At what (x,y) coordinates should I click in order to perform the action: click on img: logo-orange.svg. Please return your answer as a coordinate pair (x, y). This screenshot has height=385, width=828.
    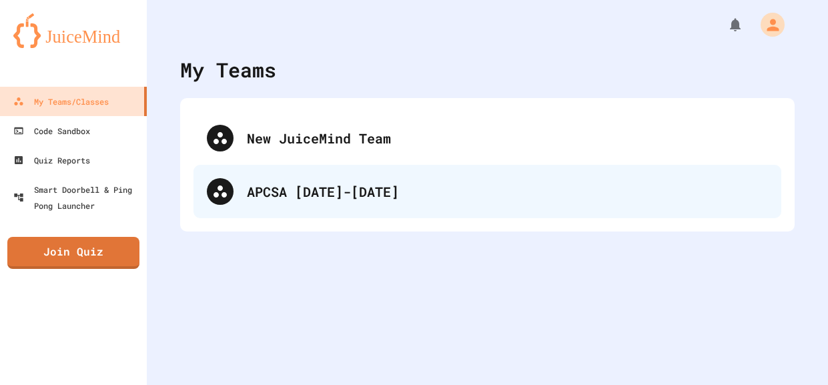
    Looking at the image, I should click on (73, 31).